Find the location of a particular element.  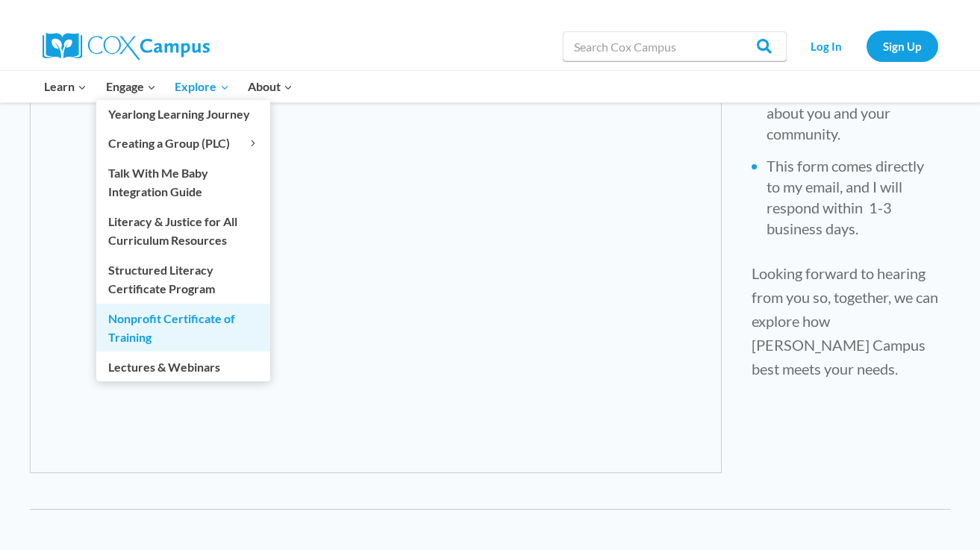

button: Child menu of About is located at coordinates (270, 86).